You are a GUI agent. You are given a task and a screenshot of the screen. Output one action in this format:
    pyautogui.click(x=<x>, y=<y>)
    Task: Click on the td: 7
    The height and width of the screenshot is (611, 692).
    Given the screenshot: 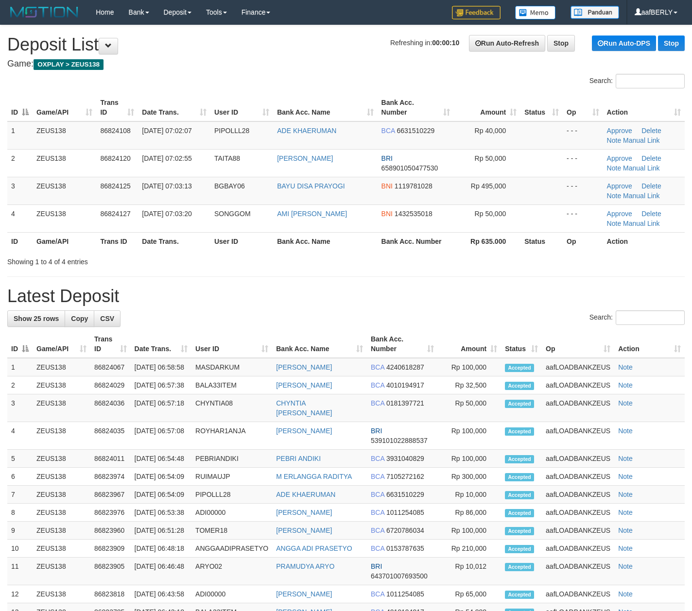 What is the action you would take?
    pyautogui.click(x=20, y=495)
    